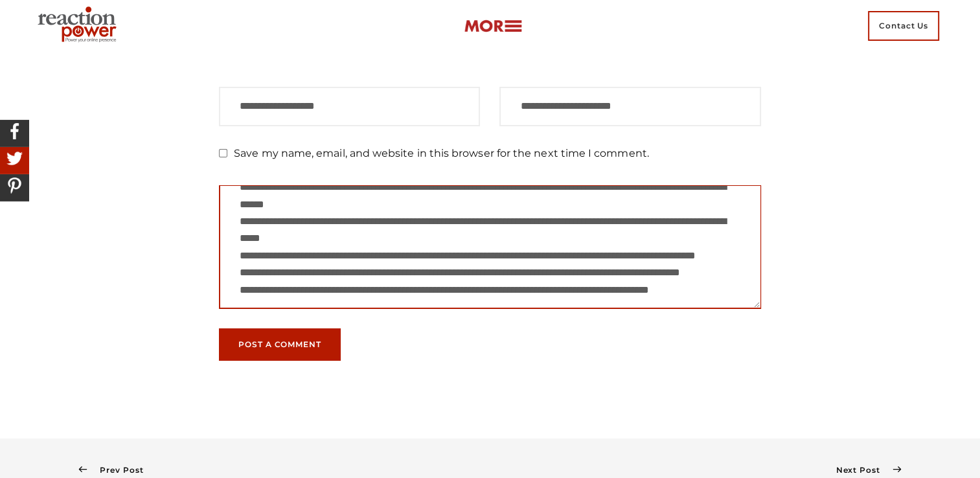 Image resolution: width=980 pixels, height=478 pixels. Describe the element at coordinates (280, 345) in the screenshot. I see `button: Post a Comment` at that location.